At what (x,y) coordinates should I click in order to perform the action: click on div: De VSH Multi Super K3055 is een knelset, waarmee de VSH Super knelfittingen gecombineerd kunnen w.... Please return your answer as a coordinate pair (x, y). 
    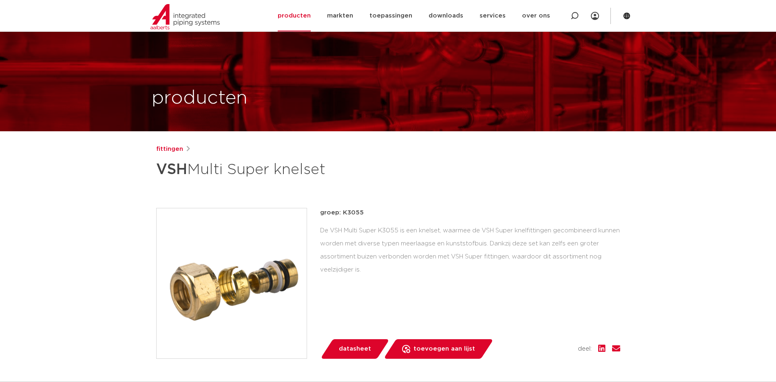
    Looking at the image, I should click on (470, 250).